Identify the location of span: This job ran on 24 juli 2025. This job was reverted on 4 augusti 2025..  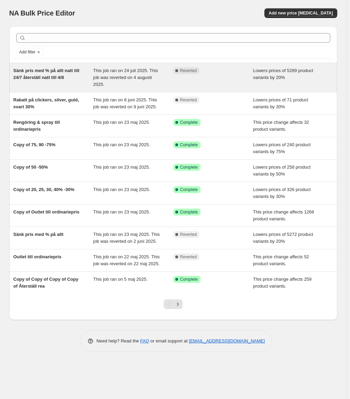
(126, 77).